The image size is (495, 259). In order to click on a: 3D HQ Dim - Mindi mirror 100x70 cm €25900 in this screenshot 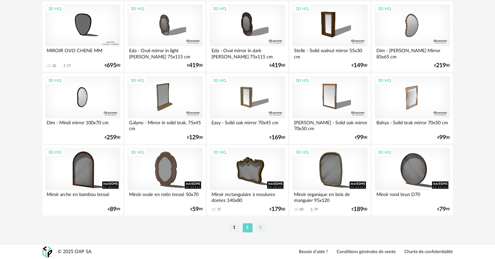, I will do `click(83, 108)`.